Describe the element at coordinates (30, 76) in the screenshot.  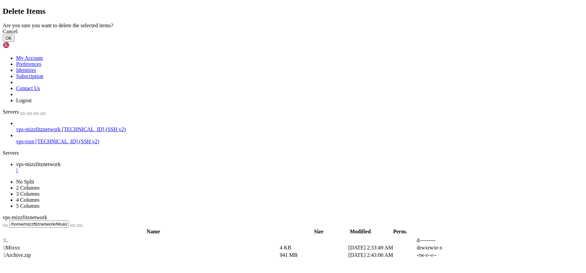
I see `a: Subscription` at that location.